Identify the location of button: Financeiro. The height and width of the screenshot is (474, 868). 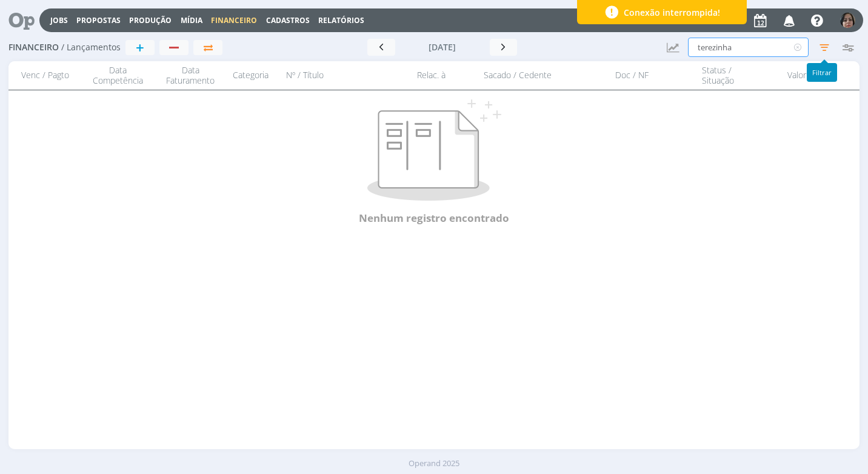
(234, 21).